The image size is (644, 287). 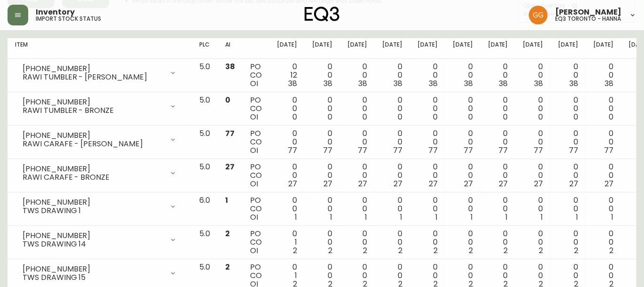 I want to click on div: TWS DRAWING 1, so click(x=93, y=211).